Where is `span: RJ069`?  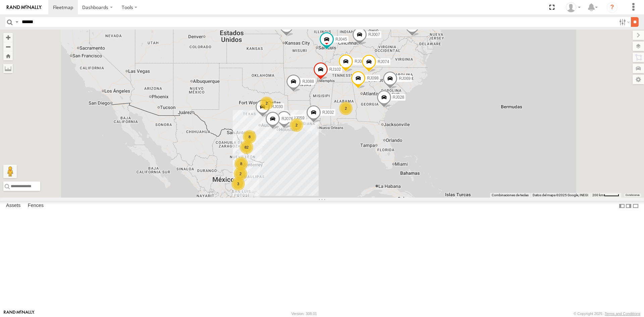
span: RJ069 is located at coordinates (405, 79).